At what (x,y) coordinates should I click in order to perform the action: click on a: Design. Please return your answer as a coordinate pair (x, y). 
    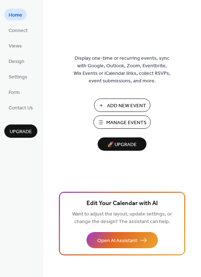
    Looking at the image, I should click on (17, 61).